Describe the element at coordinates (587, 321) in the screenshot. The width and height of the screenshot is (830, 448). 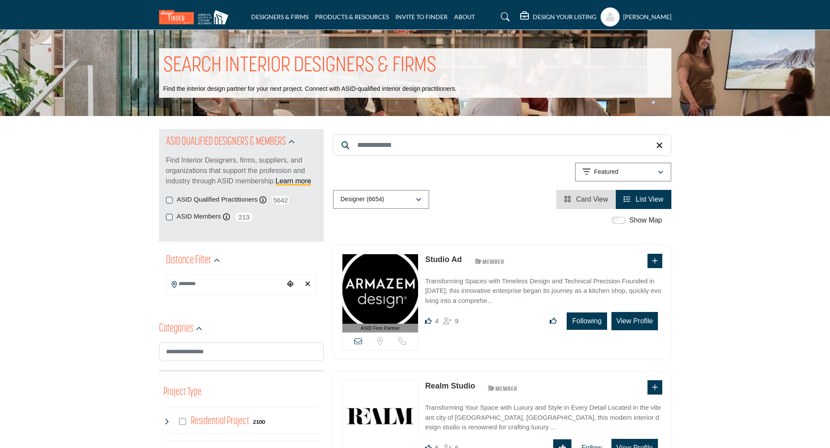
I see `button: Following` at that location.